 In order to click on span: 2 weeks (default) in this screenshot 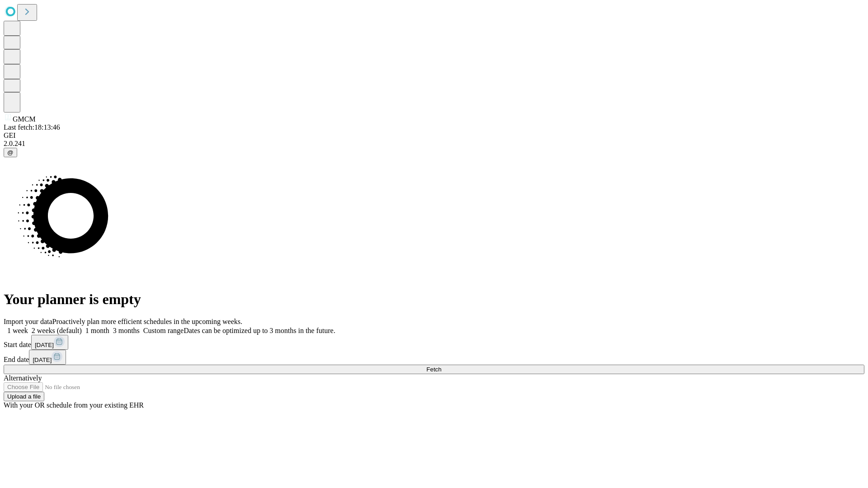, I will do `click(57, 330)`.